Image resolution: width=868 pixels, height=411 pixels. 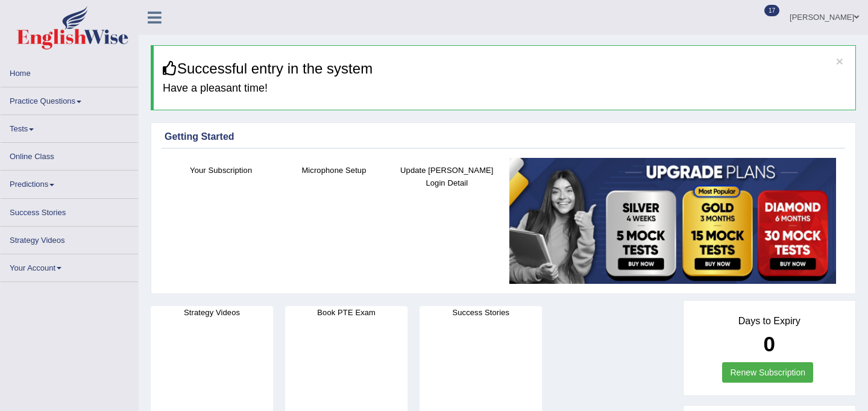 What do you see at coordinates (334, 170) in the screenshot?
I see `h4: Microphone Setup` at bounding box center [334, 170].